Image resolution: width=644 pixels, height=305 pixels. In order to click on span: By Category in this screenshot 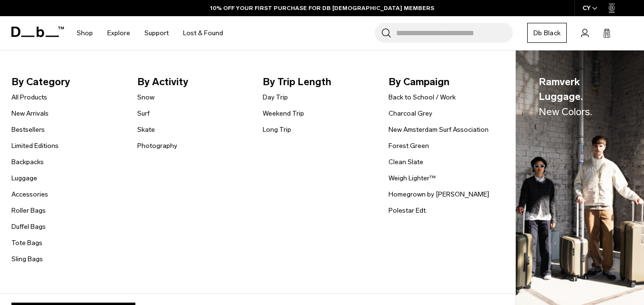, I will do `click(67, 82)`.